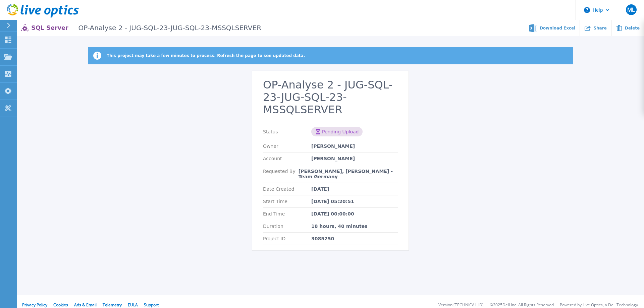 The height and width of the screenshot is (308, 644). Describe the element at coordinates (522, 305) in the screenshot. I see `li: © 2025 Dell Inc. All Rights Reserved` at that location.